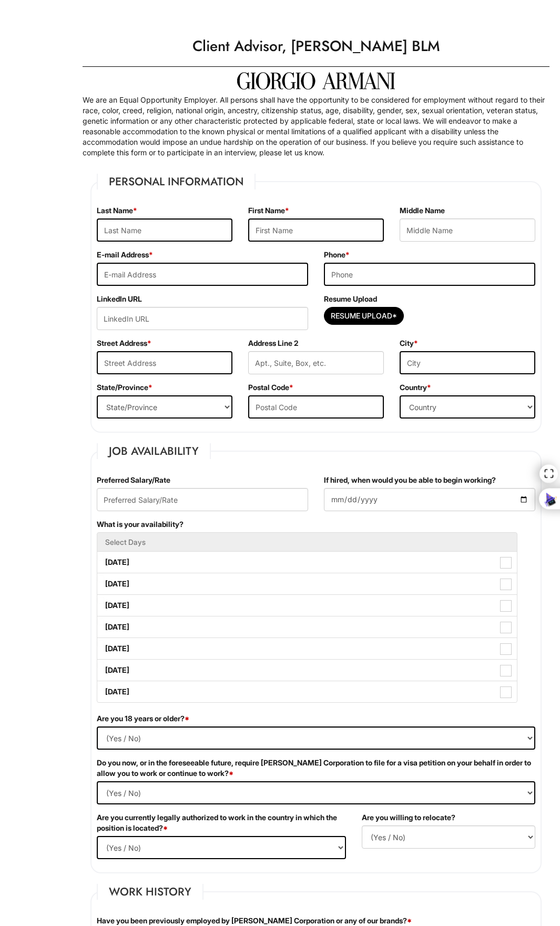 The height and width of the screenshot is (926, 560). I want to click on label: Are you 18 years or older?, so click(143, 718).